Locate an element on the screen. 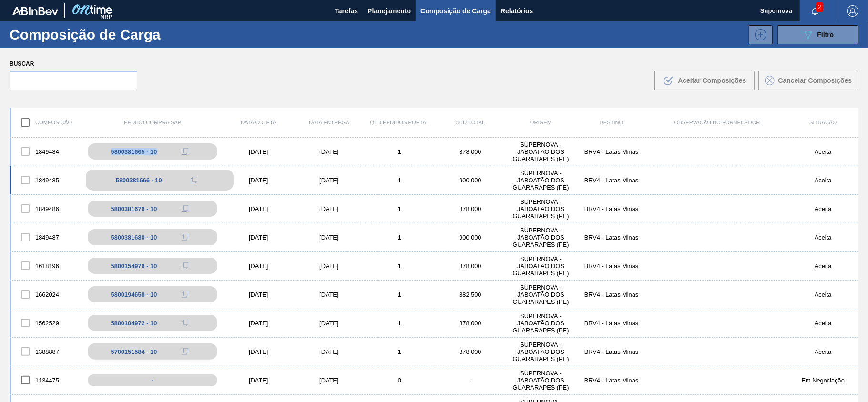 This screenshot has height=402, width=868. div: 0 is located at coordinates (399, 380).